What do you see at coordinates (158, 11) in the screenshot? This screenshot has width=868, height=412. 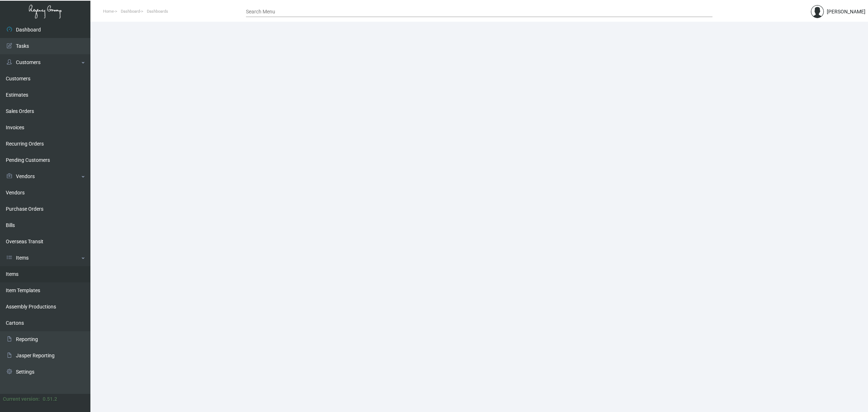 I see `span: Dashboards` at bounding box center [158, 11].